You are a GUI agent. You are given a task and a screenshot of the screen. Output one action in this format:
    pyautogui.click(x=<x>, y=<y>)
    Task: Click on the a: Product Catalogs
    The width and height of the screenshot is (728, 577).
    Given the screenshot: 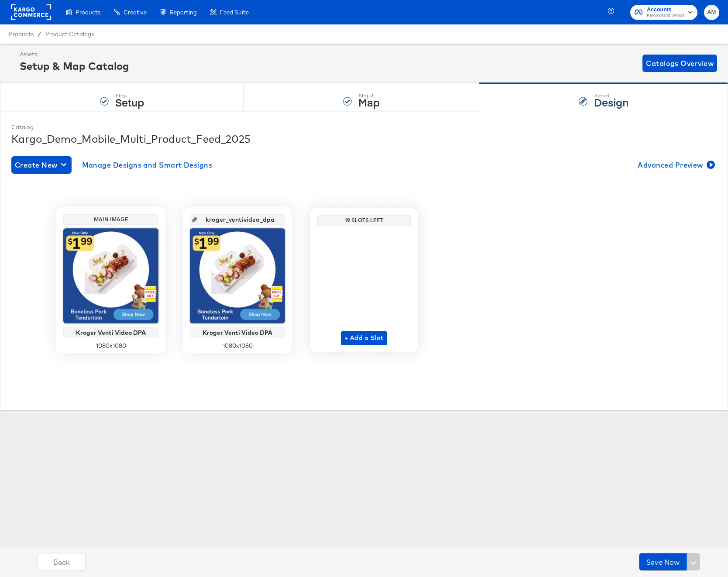 What is the action you would take?
    pyautogui.click(x=70, y=34)
    